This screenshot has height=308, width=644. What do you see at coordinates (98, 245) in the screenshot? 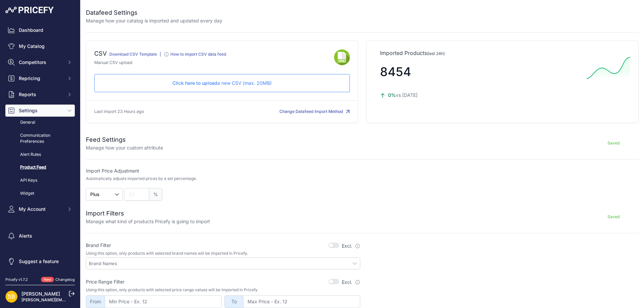
I see `label: Brand Filter` at bounding box center [98, 245].